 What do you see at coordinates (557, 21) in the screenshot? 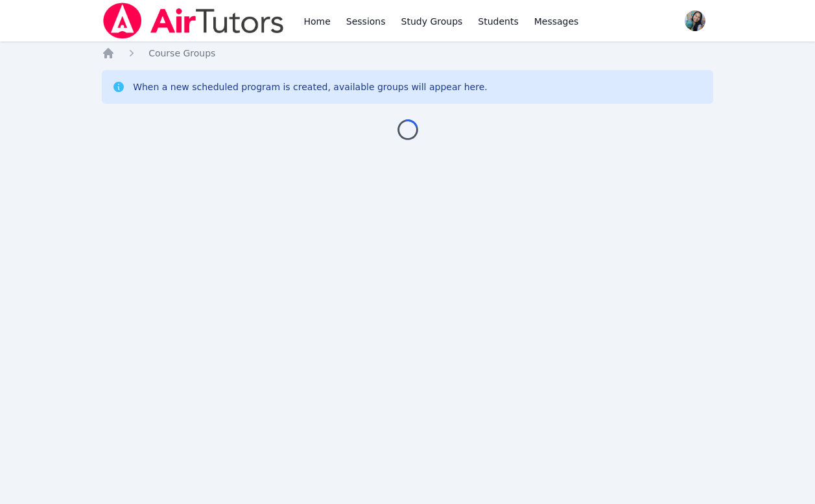
I see `span: Messages` at bounding box center [557, 21].